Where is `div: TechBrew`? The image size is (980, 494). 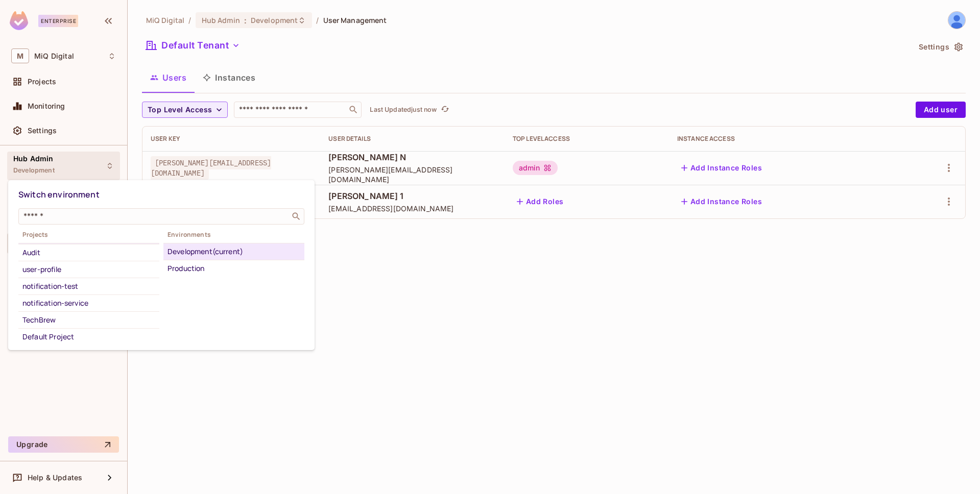
div: TechBrew is located at coordinates (89, 320).